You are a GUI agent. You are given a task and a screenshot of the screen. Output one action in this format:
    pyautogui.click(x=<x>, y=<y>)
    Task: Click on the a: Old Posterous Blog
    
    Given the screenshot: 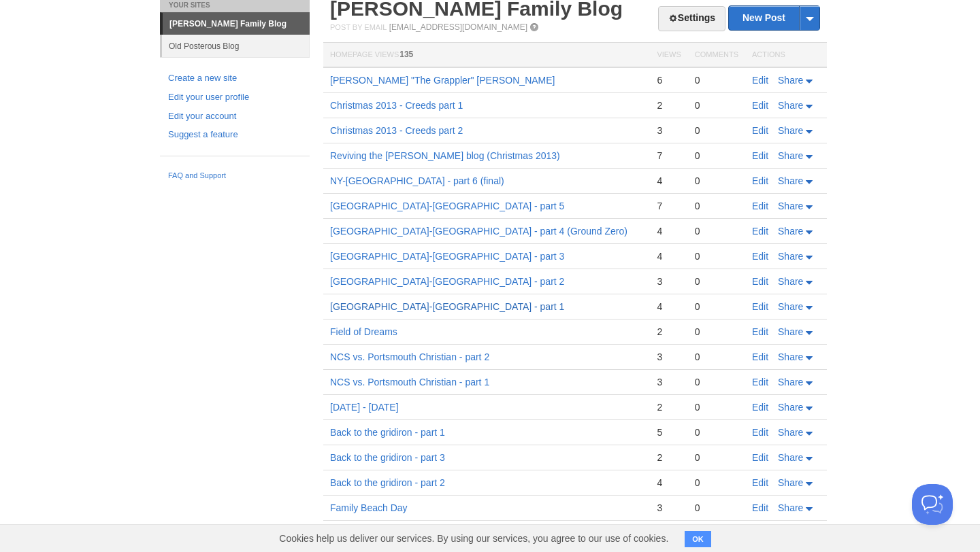 What is the action you would take?
    pyautogui.click(x=235, y=46)
    